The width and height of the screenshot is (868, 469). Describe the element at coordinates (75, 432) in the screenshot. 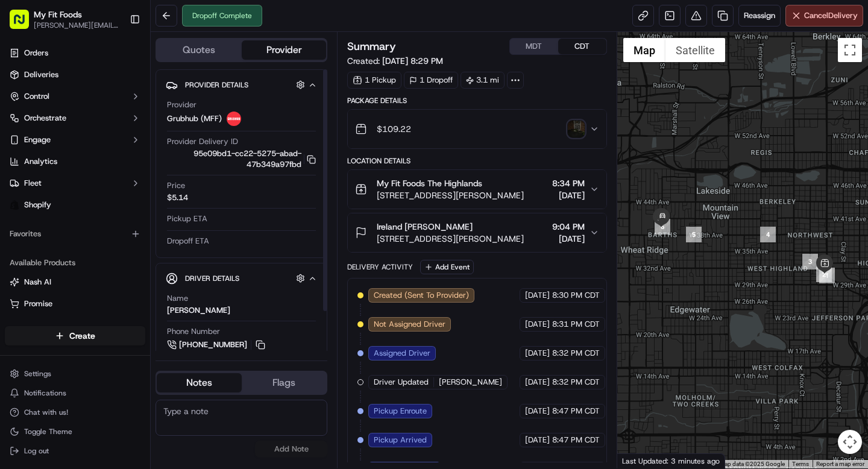

I see `button: Toggle Theme` at that location.